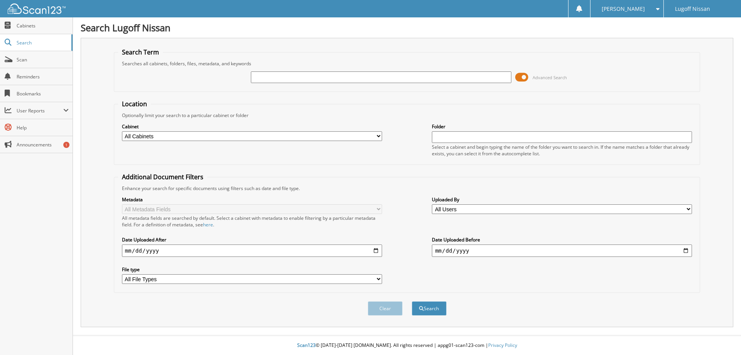  I want to click on span: Scan123, so click(307, 345).